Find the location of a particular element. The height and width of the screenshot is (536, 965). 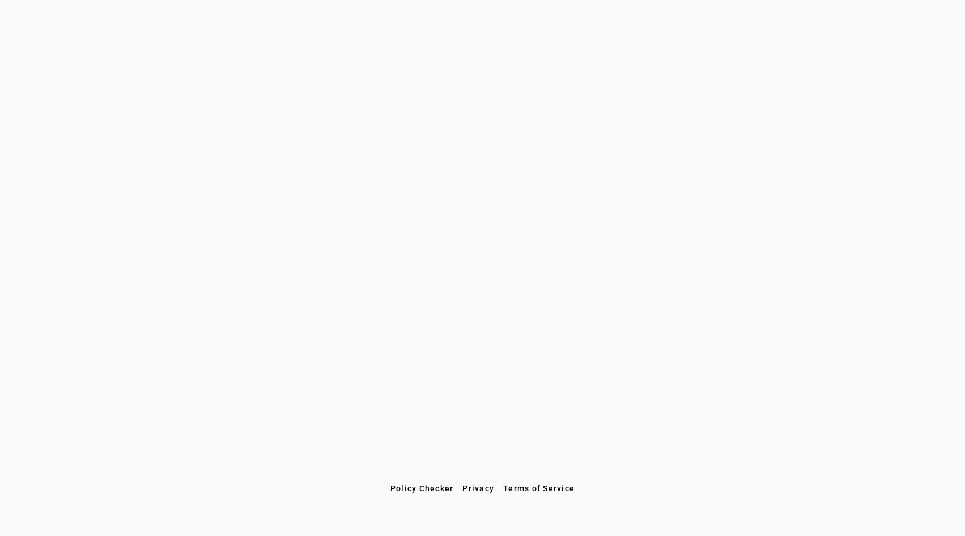

button: Policy Checker is located at coordinates (422, 489).